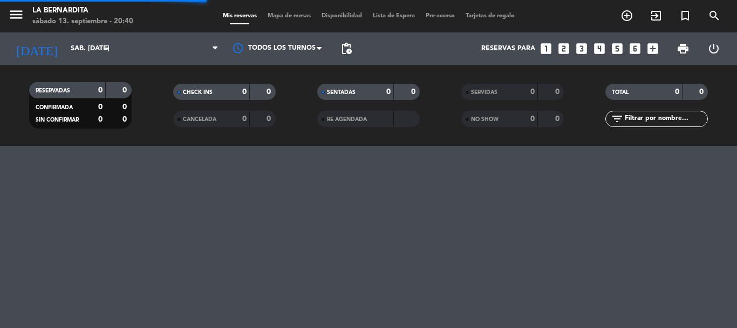 This screenshot has width=737, height=328. What do you see at coordinates (683, 49) in the screenshot?
I see `span: print` at bounding box center [683, 49].